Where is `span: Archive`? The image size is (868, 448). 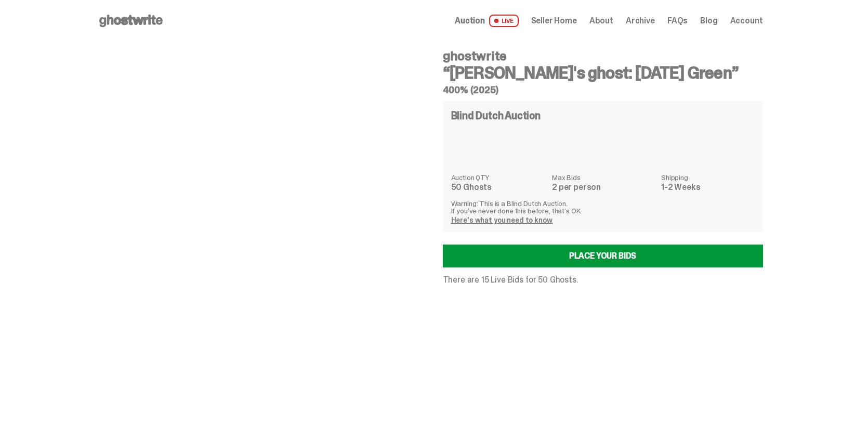 span: Archive is located at coordinates (640, 21).